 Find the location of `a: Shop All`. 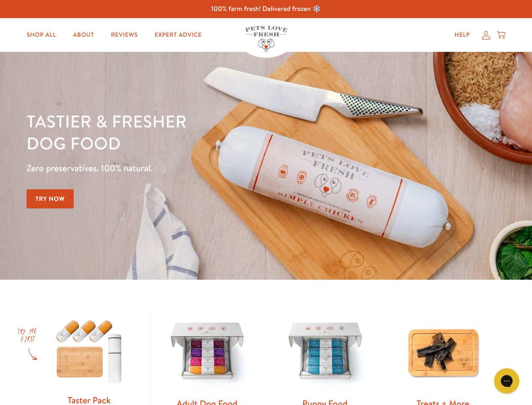

a: Shop All is located at coordinates (41, 35).